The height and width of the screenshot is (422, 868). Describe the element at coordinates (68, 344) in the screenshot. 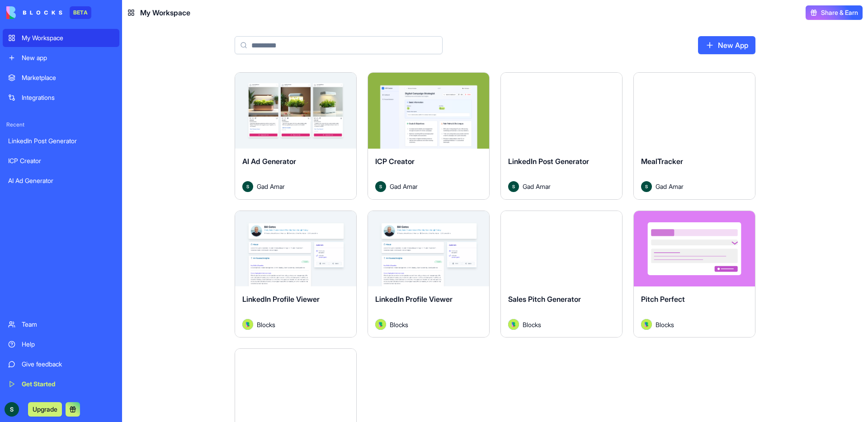

I see `div: Help` at that location.